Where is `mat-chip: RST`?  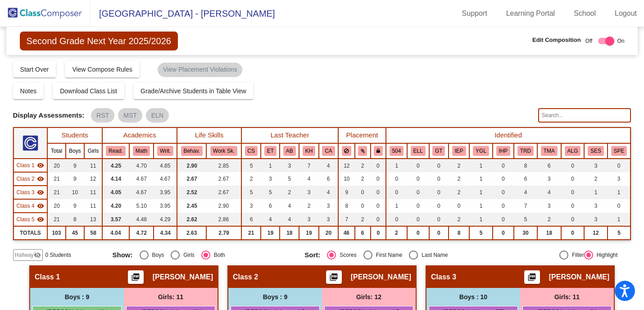 mat-chip: RST is located at coordinates (103, 115).